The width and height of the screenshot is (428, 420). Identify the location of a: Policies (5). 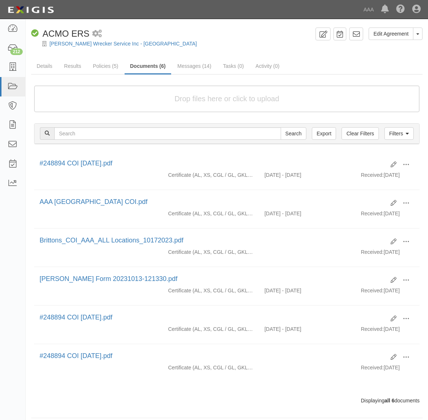
(105, 66).